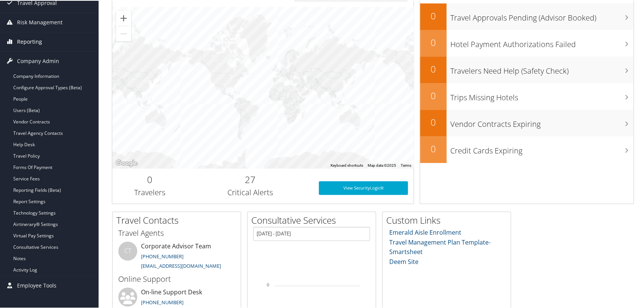 This screenshot has height=308, width=644. I want to click on a: 0Hotel Payment Authorizations Failed, so click(526, 43).